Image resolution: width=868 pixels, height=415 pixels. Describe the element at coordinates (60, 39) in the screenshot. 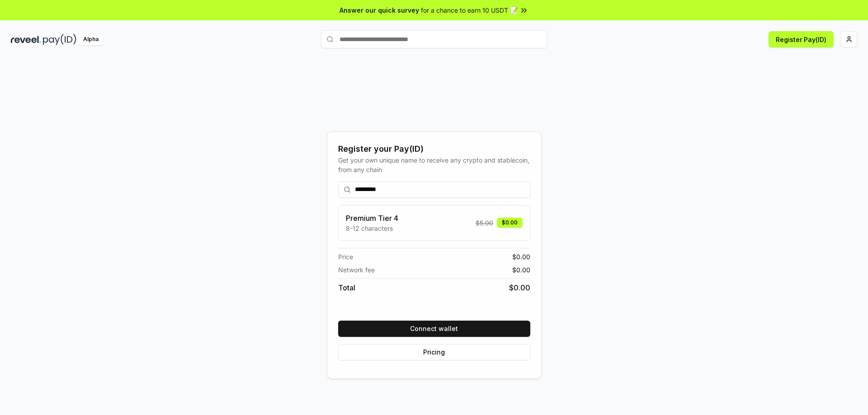

I see `img: pay_id` at that location.